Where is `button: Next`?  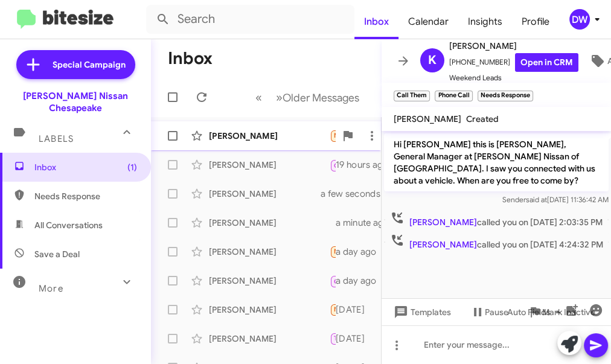
button: Next is located at coordinates (318, 97).